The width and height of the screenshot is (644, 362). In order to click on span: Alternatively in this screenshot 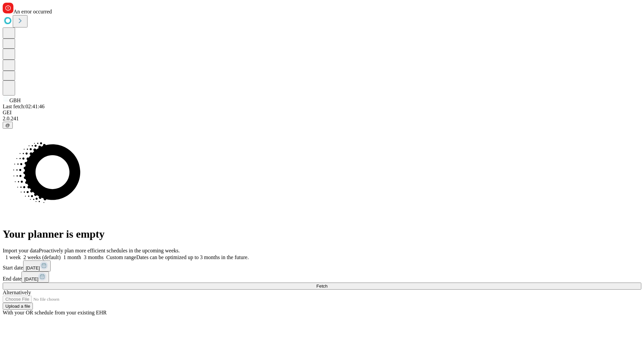, I will do `click(17, 292)`.